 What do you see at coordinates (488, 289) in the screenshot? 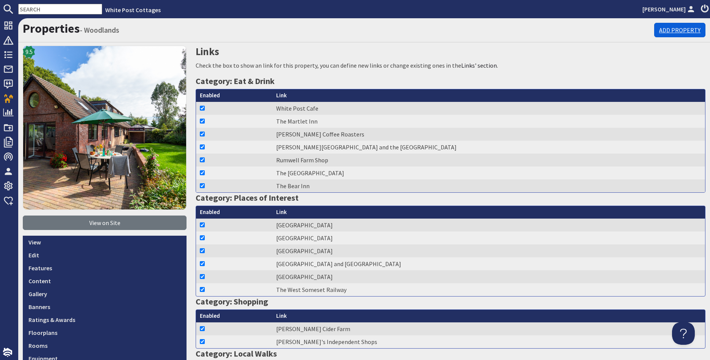
I see `td: The West Someset Railway` at bounding box center [488, 289].